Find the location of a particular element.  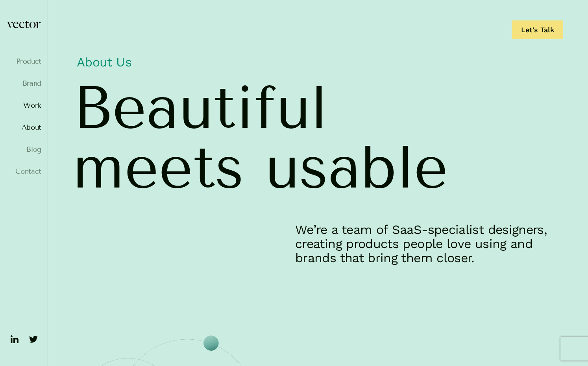

p: We’re a team of SaaS-specialist designers, creating products people love using and brands that br... is located at coordinates (429, 243).